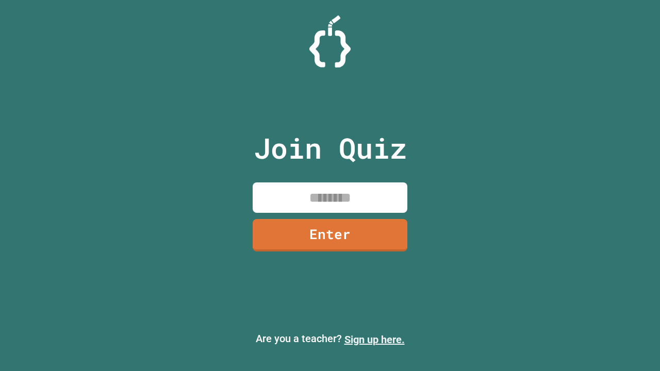 This screenshot has height=371, width=660. I want to click on a: Sign up here., so click(374, 340).